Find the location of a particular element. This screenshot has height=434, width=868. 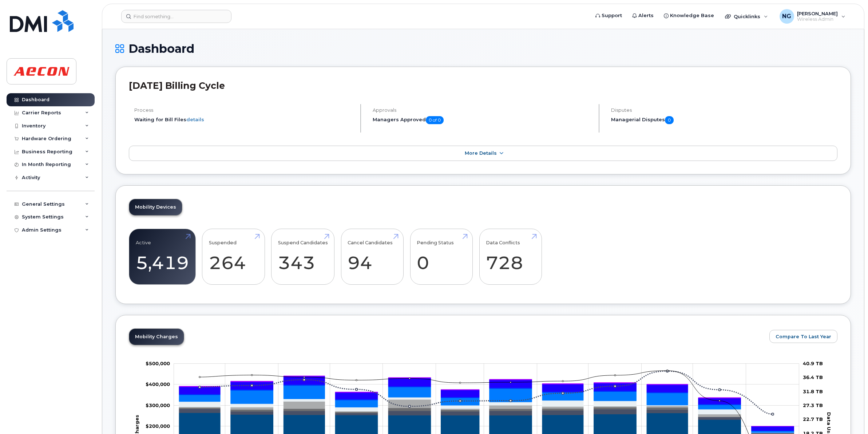

g: GST is located at coordinates (486, 408).